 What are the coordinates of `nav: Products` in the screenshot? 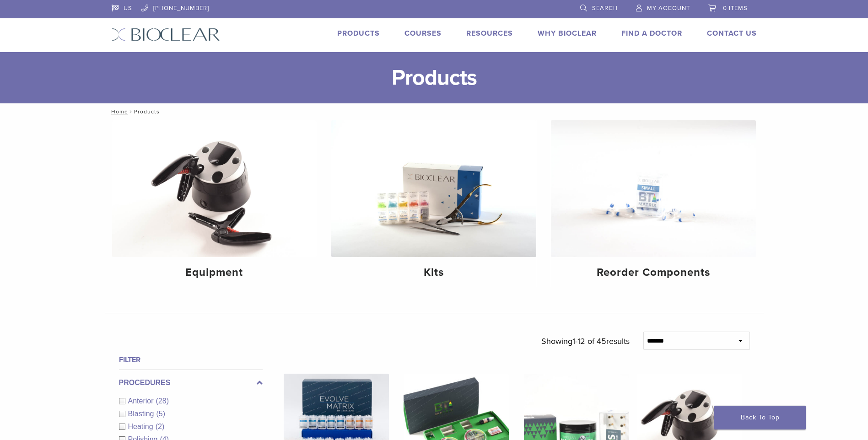 It's located at (434, 112).